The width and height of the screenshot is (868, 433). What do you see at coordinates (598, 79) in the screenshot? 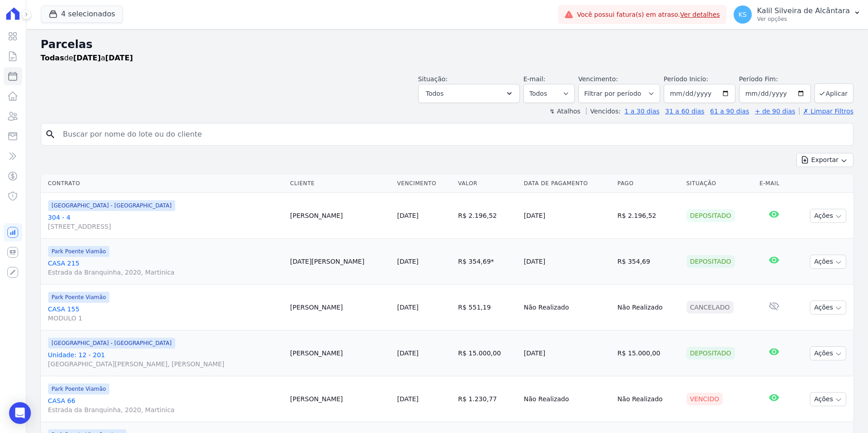
I see `label: Vencimento:` at bounding box center [598, 79].